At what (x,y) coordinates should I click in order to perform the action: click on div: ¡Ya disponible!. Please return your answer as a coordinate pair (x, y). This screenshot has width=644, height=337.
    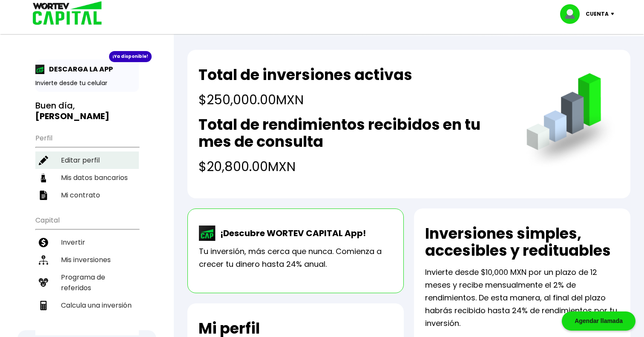
    Looking at the image, I should click on (131, 57).